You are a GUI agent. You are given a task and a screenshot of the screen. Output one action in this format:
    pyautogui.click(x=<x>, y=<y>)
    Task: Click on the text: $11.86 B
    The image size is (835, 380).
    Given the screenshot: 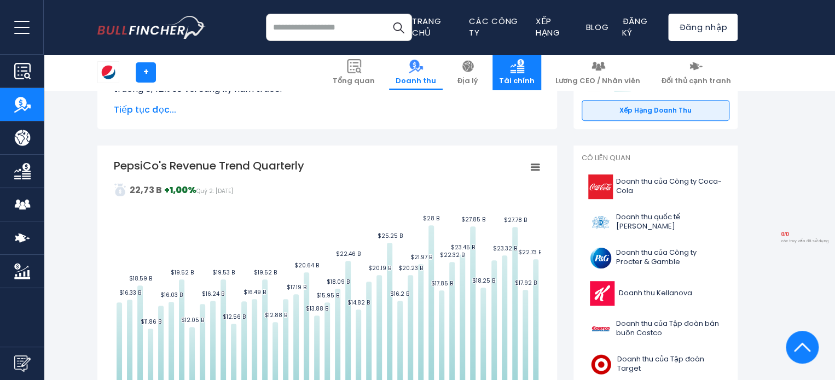 What is the action you would take?
    pyautogui.click(x=150, y=322)
    